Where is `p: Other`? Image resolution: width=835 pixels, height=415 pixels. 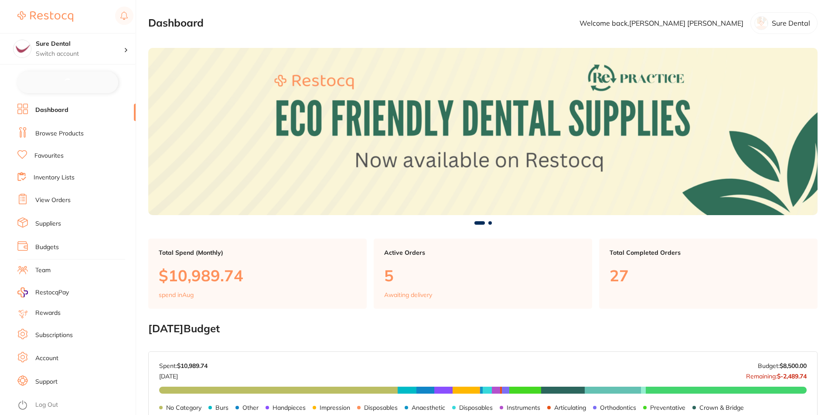
p: Other is located at coordinates (250, 408).